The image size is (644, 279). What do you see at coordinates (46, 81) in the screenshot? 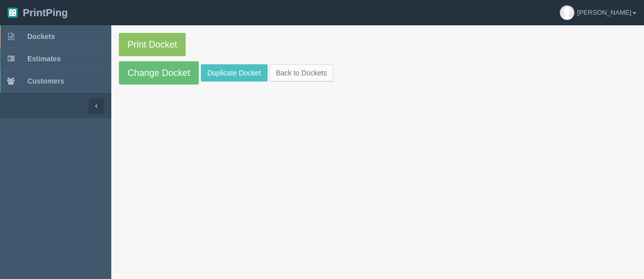
I see `span: Customers` at bounding box center [46, 81].